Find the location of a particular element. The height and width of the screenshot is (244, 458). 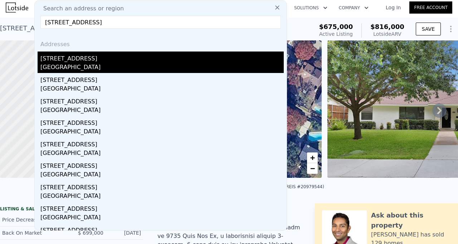

span: $675,000 is located at coordinates (336, 26).